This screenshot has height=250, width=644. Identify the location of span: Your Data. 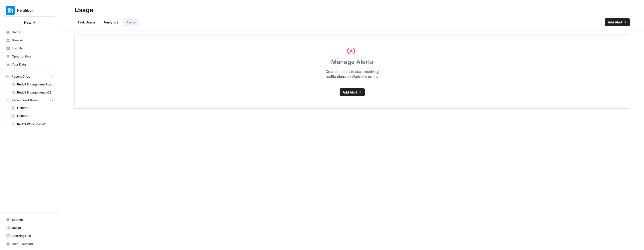
(33, 64).